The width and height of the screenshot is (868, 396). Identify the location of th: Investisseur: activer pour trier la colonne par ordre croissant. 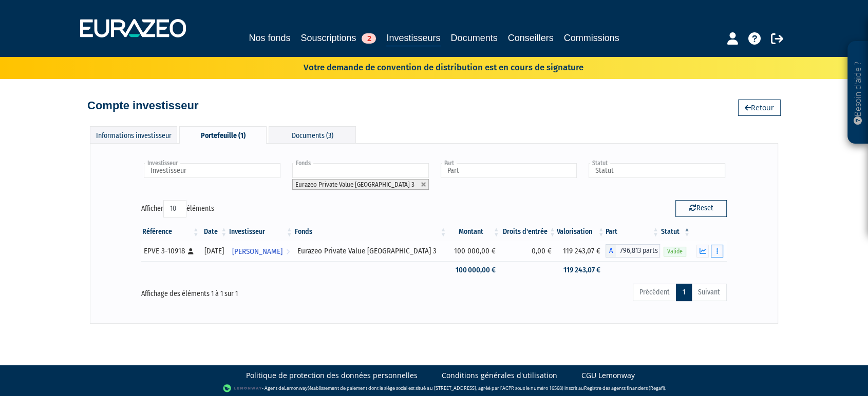
(260, 232).